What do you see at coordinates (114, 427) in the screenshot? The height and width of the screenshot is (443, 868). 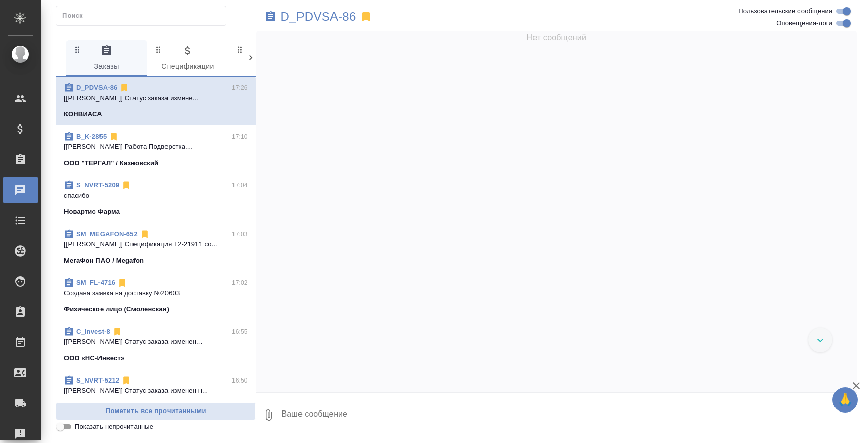 I see `span: Показать непрочитанные` at bounding box center [114, 427].